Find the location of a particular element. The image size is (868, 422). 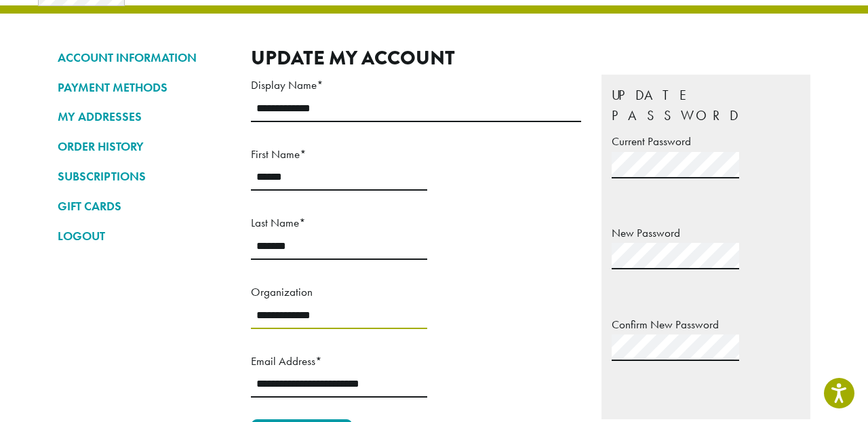

a: GIFT CARDS is located at coordinates (144, 207).